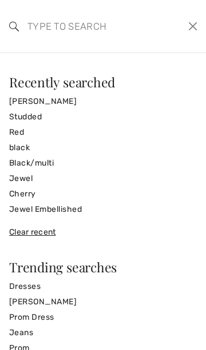 The height and width of the screenshot is (350, 206). What do you see at coordinates (103, 82) in the screenshot?
I see `div: Recently searched` at bounding box center [103, 82].